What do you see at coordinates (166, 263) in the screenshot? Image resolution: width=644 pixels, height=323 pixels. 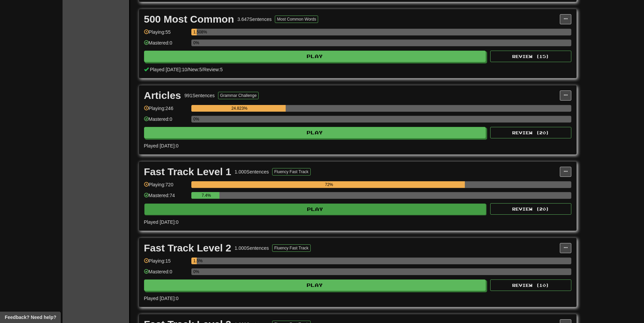 I see `div: Playing: 15` at bounding box center [166, 263].